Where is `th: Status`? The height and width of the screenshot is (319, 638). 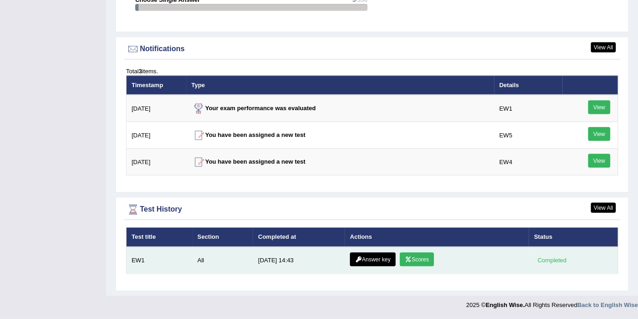
th: Status is located at coordinates (573, 238).